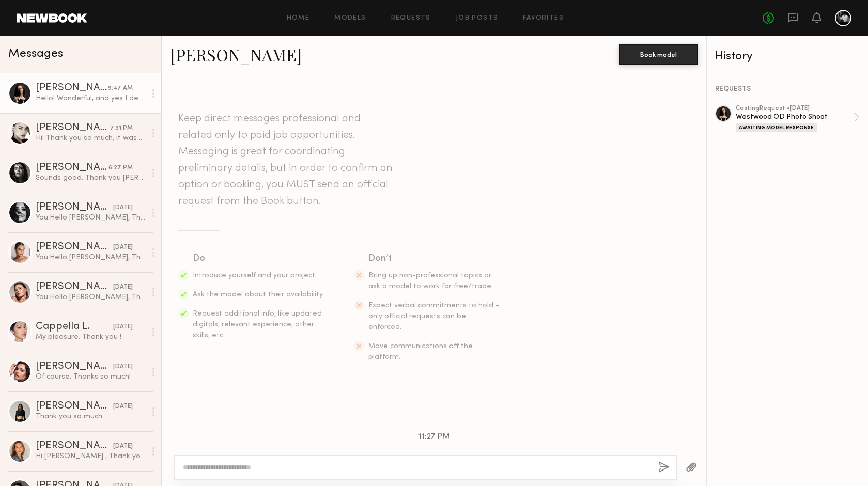 This screenshot has height=486, width=868. What do you see at coordinates (255, 276) in the screenshot?
I see `span: Introduce yourself and your project.` at bounding box center [255, 276].